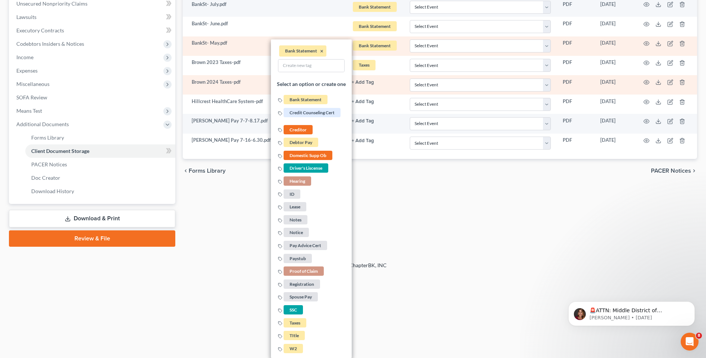 This screenshot has width=706, height=358. What do you see at coordinates (310, 112) in the screenshot?
I see `a: Credit Counseling Cert` at bounding box center [310, 112].